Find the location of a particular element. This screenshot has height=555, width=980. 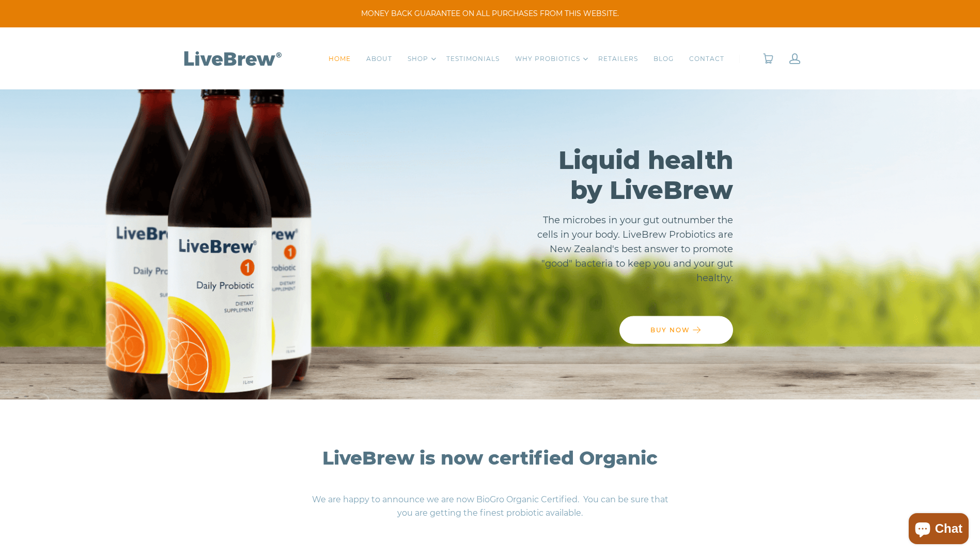

span: MONEY BACK GUARANTEE ON ALL PURCHASES FROM THIS WEBSITE. is located at coordinates (489, 13).